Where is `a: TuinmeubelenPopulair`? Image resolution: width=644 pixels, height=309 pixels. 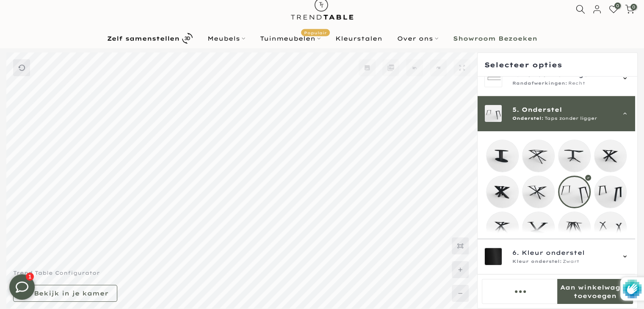 a: TuinmeubelenPopulair is located at coordinates (290, 38).